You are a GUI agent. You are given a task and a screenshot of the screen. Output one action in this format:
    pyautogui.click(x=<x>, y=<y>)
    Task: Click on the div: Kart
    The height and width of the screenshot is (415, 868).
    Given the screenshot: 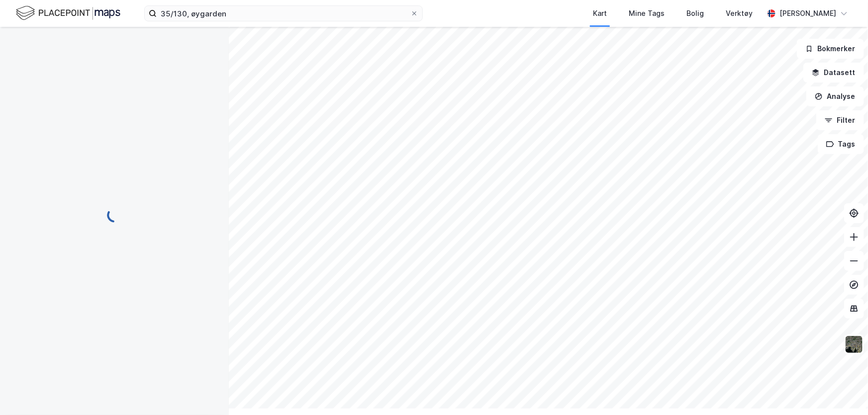 What is the action you would take?
    pyautogui.click(x=600, y=13)
    